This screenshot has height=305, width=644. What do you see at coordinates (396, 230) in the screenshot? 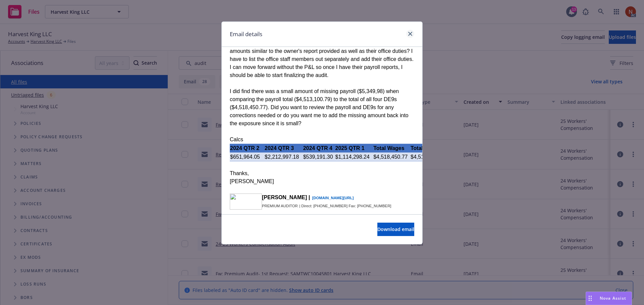
I see `span: Download email` at bounding box center [396, 230].